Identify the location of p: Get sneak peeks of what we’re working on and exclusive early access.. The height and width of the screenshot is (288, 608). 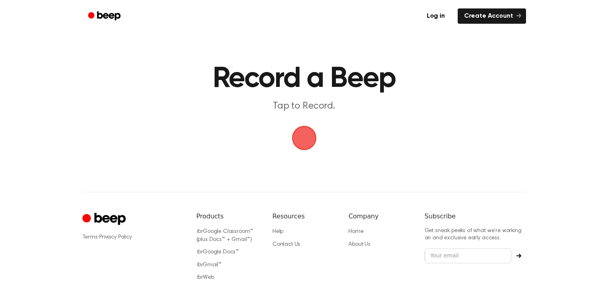
(476, 234).